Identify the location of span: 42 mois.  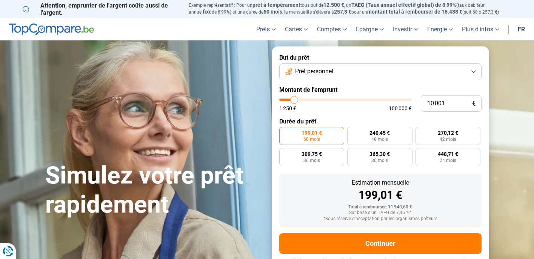
(448, 139).